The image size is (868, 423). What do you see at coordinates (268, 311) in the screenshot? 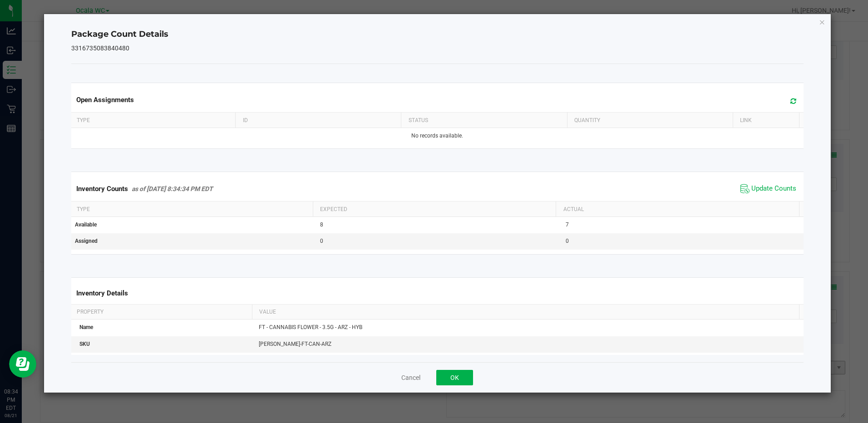
I see `span: Value` at bounding box center [268, 311].